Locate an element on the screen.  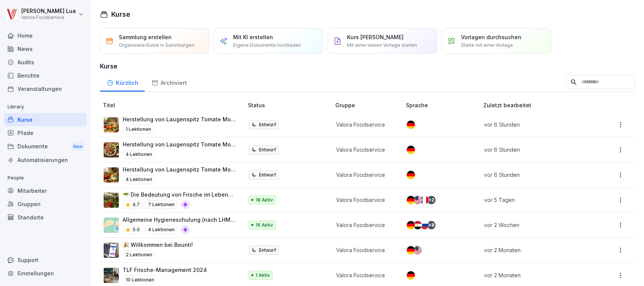
a: Kurse is located at coordinates (45, 120).